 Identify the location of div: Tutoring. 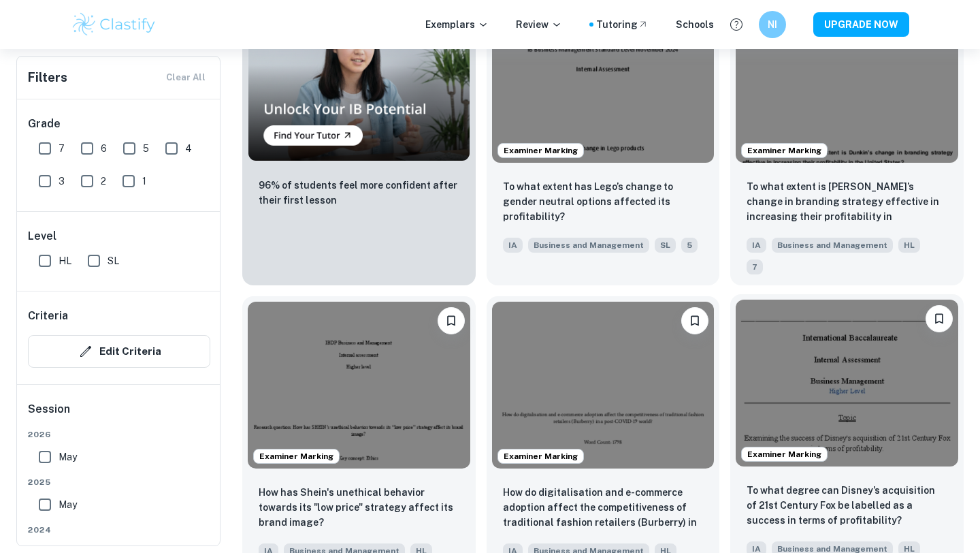
(622, 25).